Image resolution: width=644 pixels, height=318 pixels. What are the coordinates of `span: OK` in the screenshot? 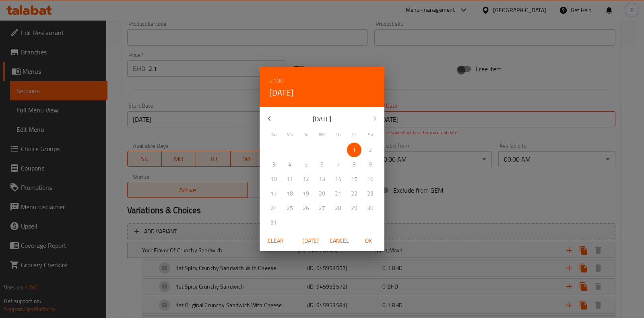 It's located at (368, 240).